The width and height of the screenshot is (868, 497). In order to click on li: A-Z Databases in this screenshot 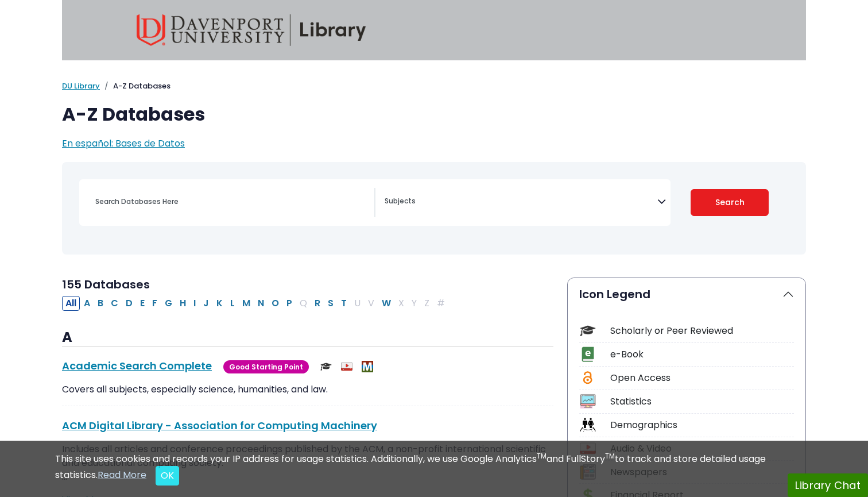, I will do `click(135, 86)`.